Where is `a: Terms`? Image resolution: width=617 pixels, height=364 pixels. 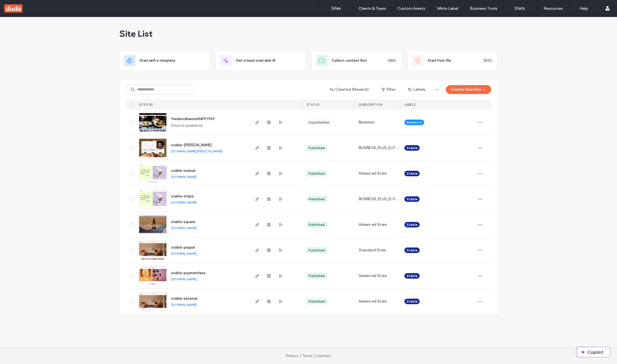
a: Terms is located at coordinates (307, 356).